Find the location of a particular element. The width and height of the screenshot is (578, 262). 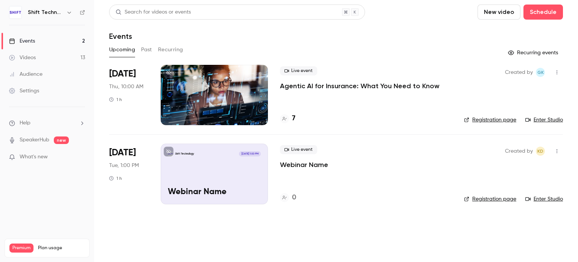

div: Videos is located at coordinates (22, 58).